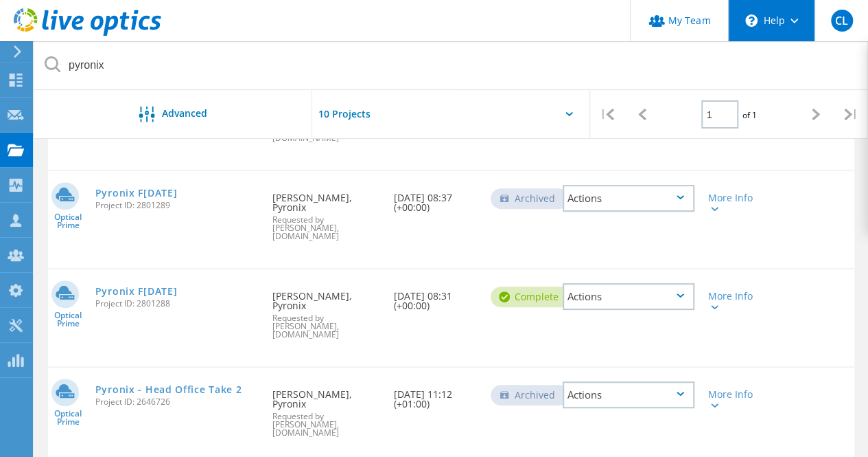 The image size is (868, 457). I want to click on a: Pyronix - Head Office Take 2, so click(169, 389).